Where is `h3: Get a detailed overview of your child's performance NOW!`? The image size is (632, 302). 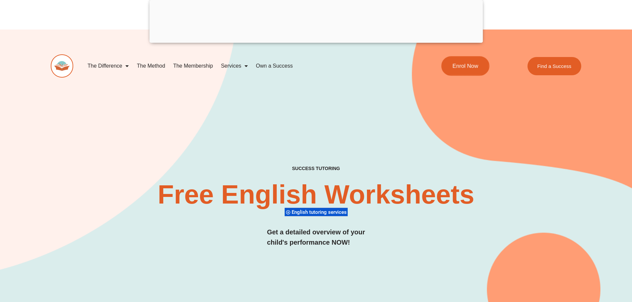
h3: Get a detailed overview of your child's performance NOW! is located at coordinates (316, 238).